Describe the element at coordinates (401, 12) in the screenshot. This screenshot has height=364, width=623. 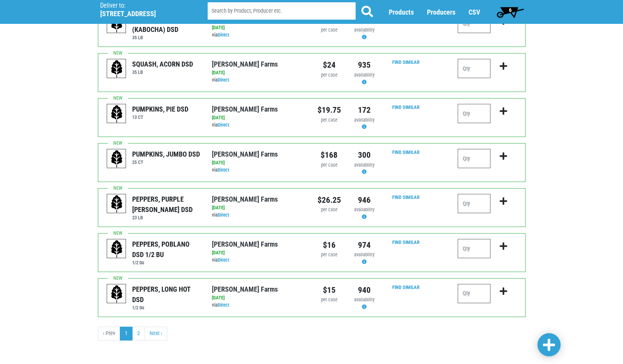
I see `a: Products` at that location.